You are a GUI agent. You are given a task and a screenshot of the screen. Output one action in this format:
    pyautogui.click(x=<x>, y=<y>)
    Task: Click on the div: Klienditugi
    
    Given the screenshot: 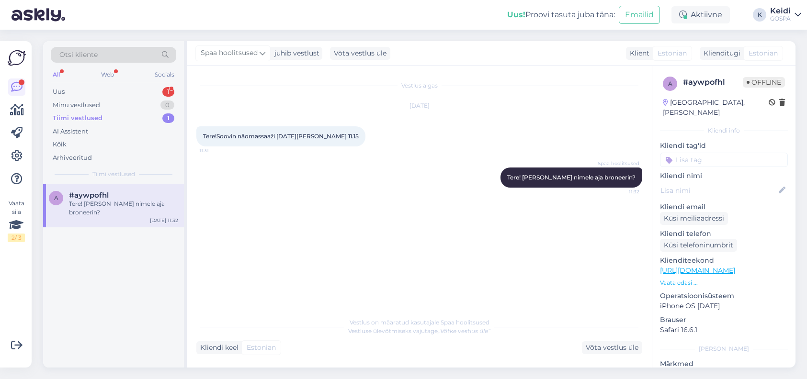 What is the action you would take?
    pyautogui.click(x=720, y=53)
    